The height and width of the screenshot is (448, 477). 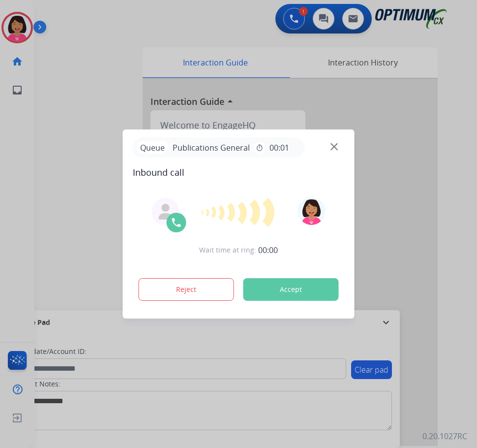 What do you see at coordinates (445, 437) in the screenshot?
I see `p: 0.20.1027RC` at bounding box center [445, 437].